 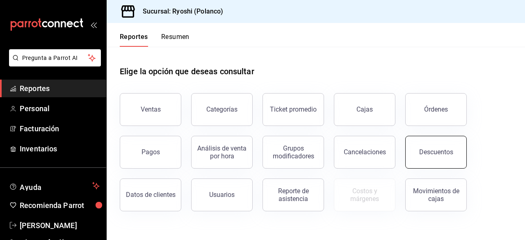 What do you see at coordinates (436, 110) in the screenshot?
I see `button: Órdenes` at bounding box center [436, 110].